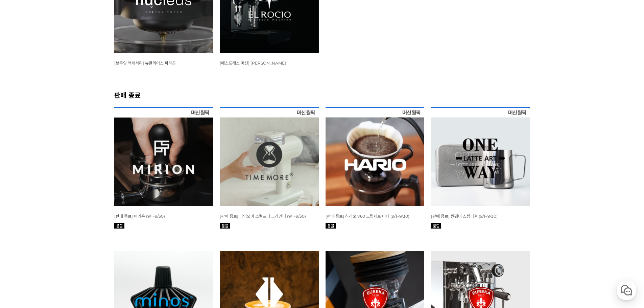 This screenshot has height=308, width=644. I want to click on span: 대화, so click(66, 227).